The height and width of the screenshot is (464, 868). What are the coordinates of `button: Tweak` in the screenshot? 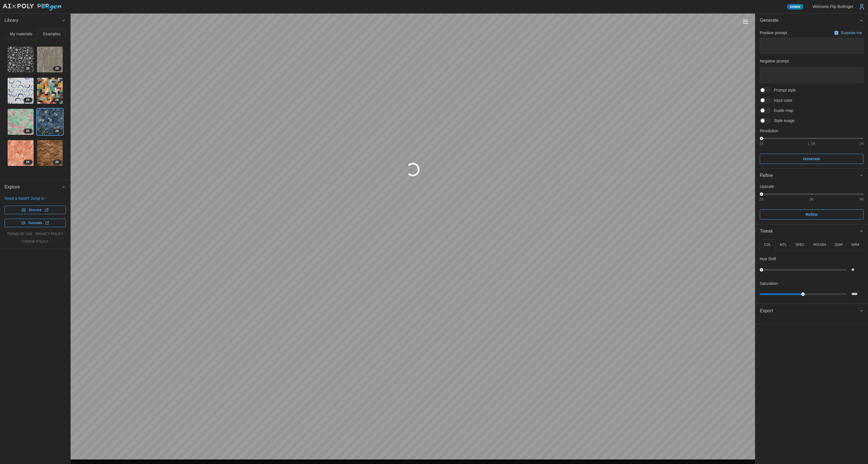 It's located at (811, 231).